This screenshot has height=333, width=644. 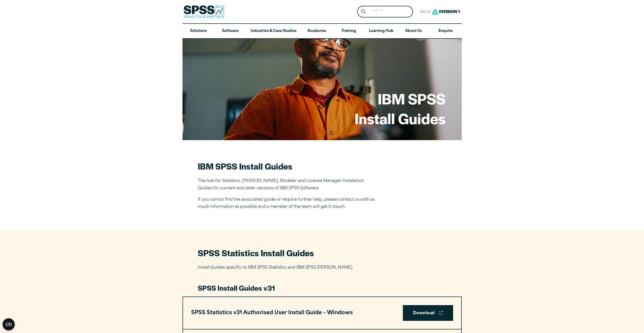 I want to click on img: Version1 Logo, so click(x=445, y=11).